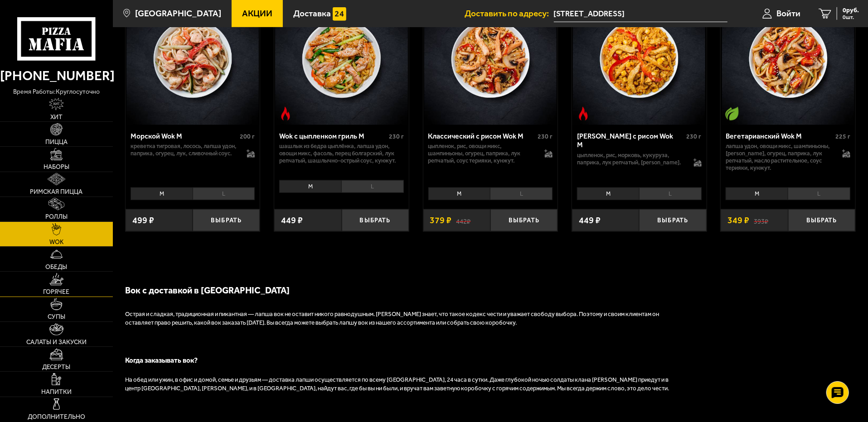  Describe the element at coordinates (641, 13) in the screenshot. I see `span: Торфяная дорога, 2к1` at that location.